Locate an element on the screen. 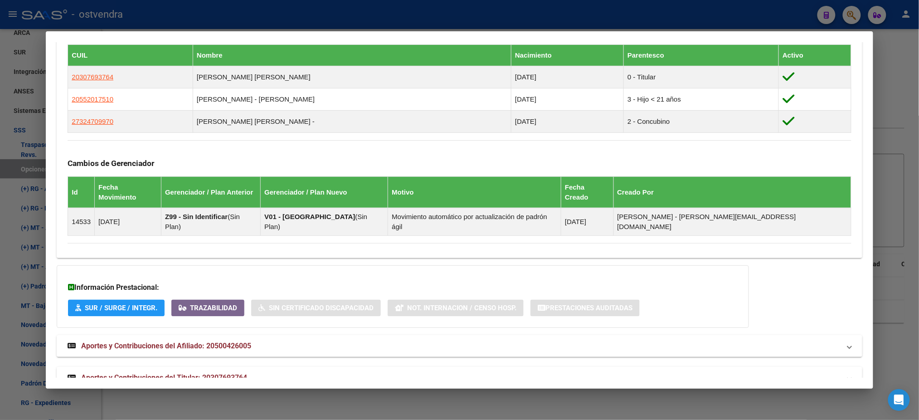 This screenshot has width=919, height=420. span: SUR / SURGE / INTEGR. is located at coordinates (121, 308).